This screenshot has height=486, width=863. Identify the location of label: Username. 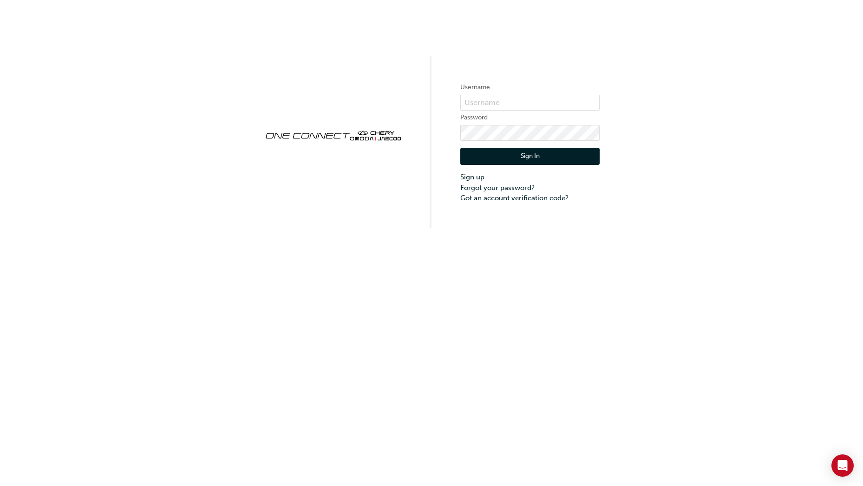
(530, 87).